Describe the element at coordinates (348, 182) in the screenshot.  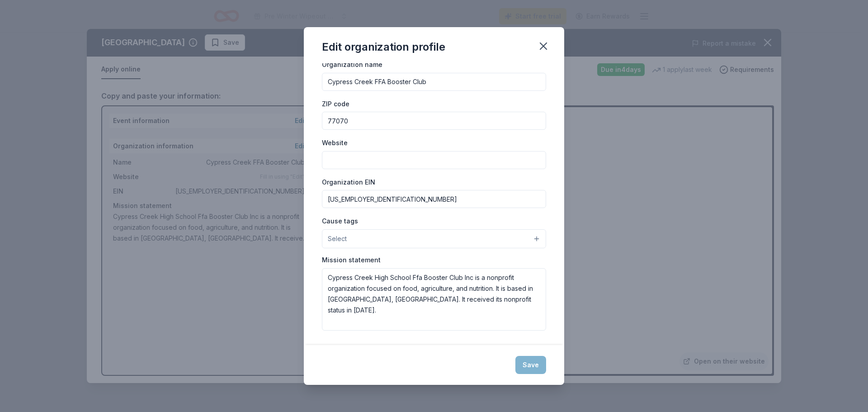
I see `label: Organization EIN` at that location.